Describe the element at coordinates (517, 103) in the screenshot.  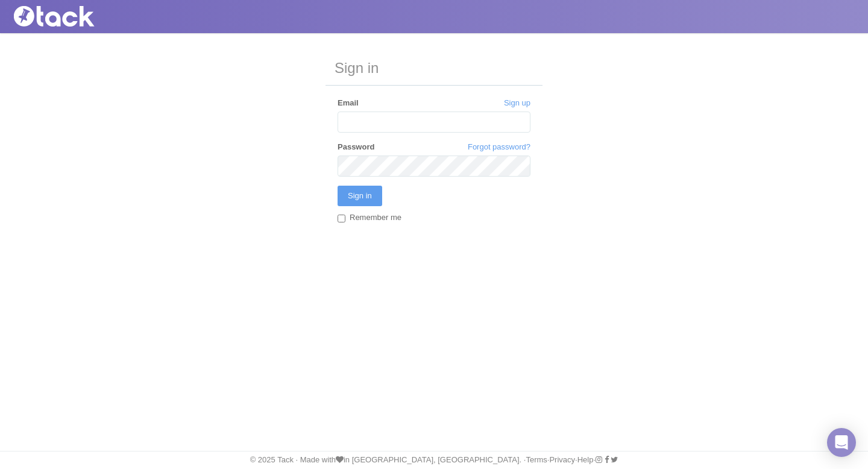
I see `a: Sign up` at that location.